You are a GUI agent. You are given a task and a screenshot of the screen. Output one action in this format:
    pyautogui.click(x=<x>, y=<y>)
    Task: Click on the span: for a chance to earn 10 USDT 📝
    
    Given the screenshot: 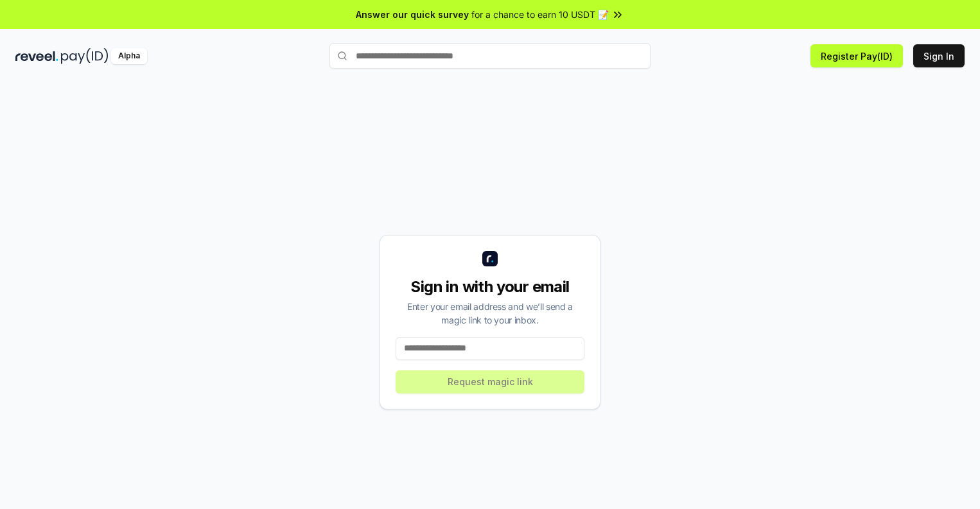 What is the action you would take?
    pyautogui.click(x=540, y=14)
    